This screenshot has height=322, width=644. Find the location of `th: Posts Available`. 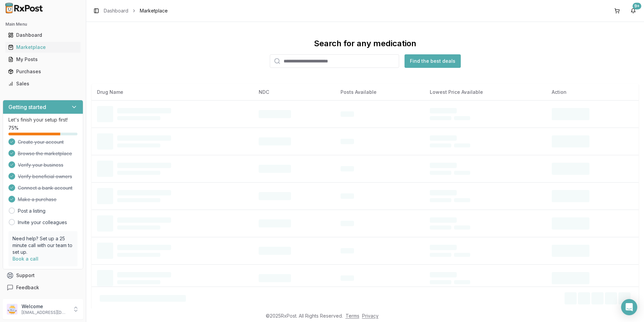

th: Posts Available is located at coordinates (380, 92).